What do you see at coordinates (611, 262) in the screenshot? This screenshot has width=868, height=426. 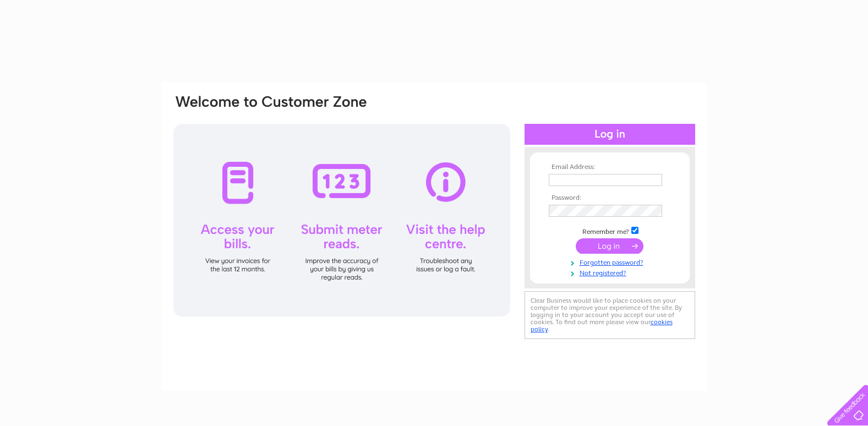 I see `a: Forgotten password?` at bounding box center [611, 262].